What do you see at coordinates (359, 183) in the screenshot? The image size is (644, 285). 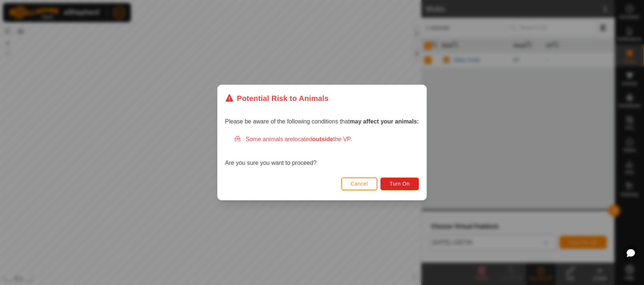 I see `button: Cancel` at bounding box center [359, 183].